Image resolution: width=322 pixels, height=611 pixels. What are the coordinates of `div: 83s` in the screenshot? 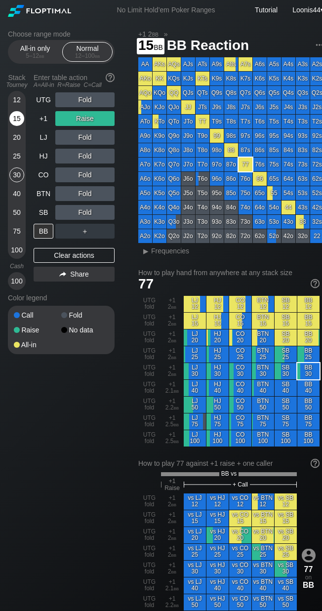 It's located at (303, 150).